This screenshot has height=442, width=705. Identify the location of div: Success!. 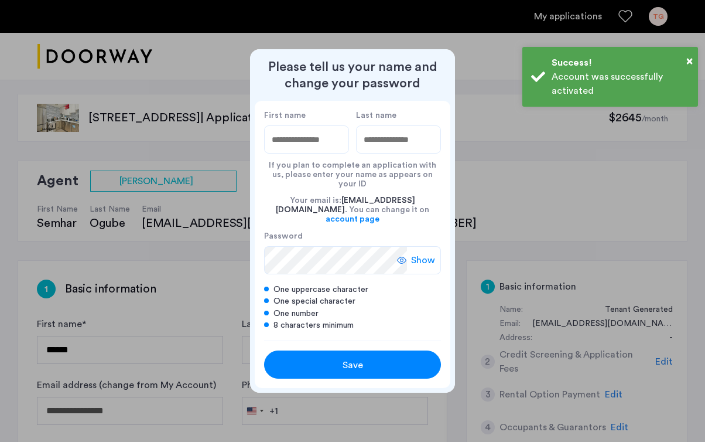
(620, 63).